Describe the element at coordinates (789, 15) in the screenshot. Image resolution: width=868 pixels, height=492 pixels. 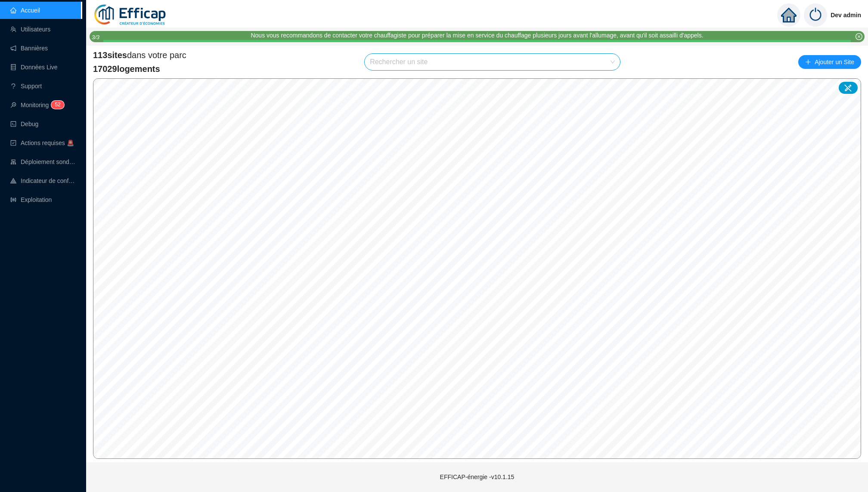
I see `span: home` at that location.